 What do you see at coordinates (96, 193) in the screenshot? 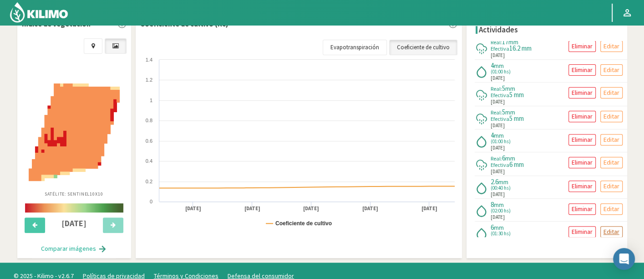
I see `span: 10X10` at bounding box center [96, 193].